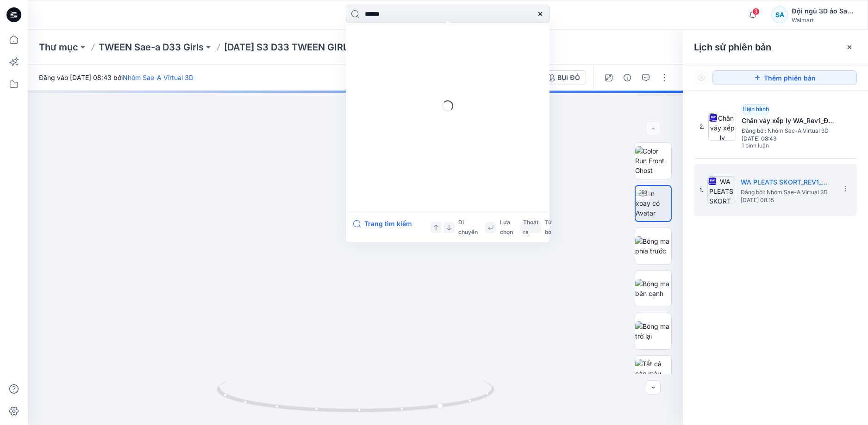  Describe the element at coordinates (653, 289) in the screenshot. I see `img: Bóng ma bên cạnh` at that location.